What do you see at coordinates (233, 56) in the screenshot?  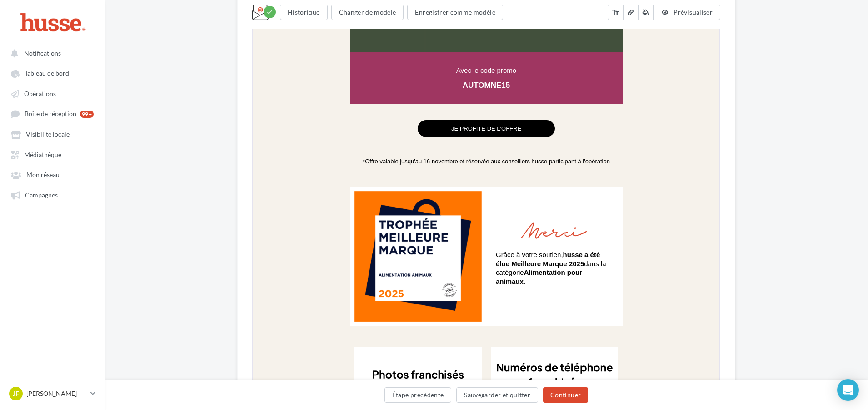 I see `img: BANNIERE_HUSSE_DIGITALEO.png` at bounding box center [233, 56].